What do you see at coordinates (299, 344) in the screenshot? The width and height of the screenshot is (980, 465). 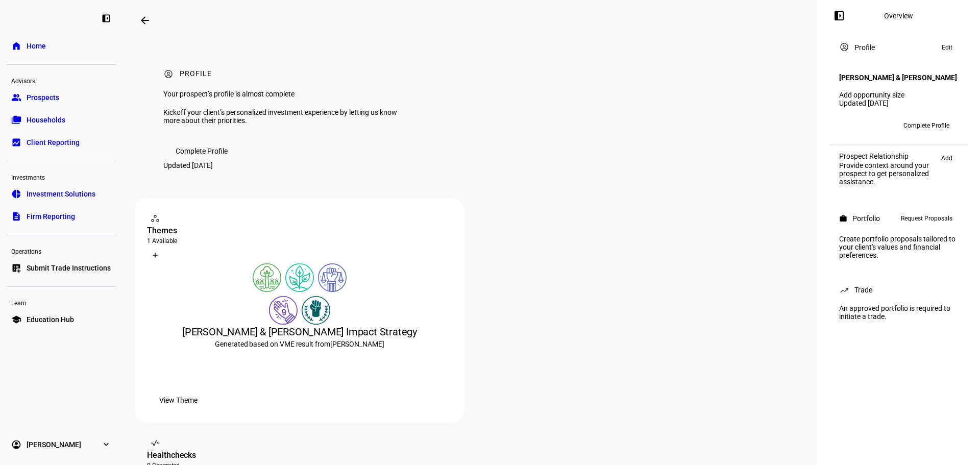 I see `div: Generated based on VME result from` at bounding box center [299, 344].